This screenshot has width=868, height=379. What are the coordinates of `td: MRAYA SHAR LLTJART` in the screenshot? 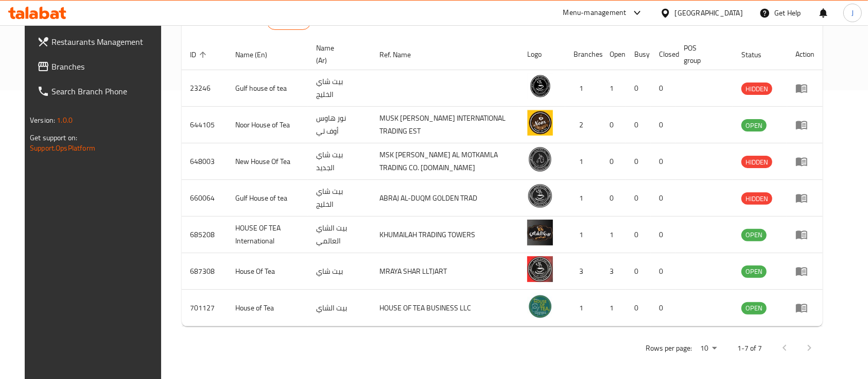 It's located at (445, 271).